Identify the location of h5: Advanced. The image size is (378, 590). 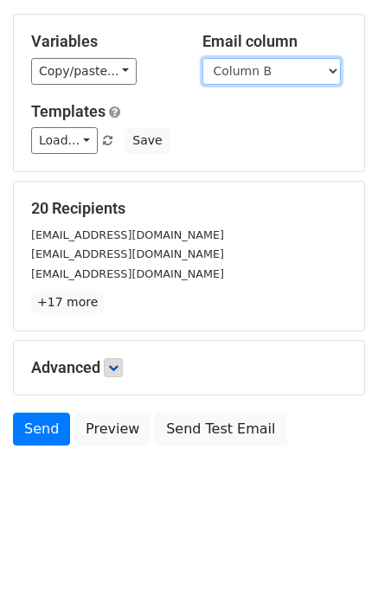
(189, 368).